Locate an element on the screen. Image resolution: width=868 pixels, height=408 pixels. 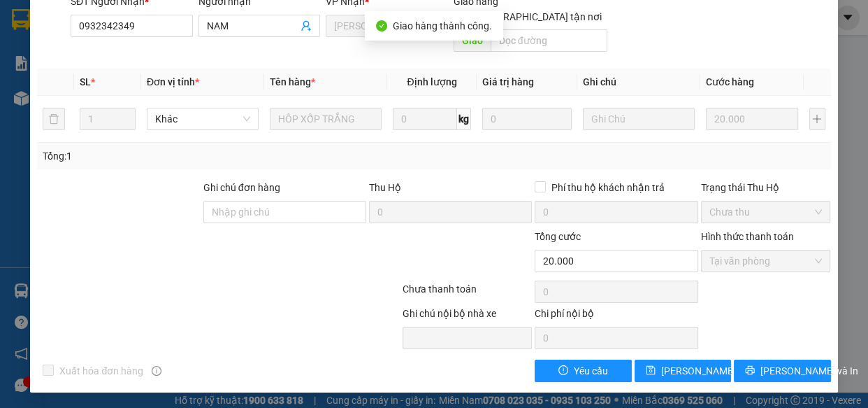
button: delete is located at coordinates (54, 119).